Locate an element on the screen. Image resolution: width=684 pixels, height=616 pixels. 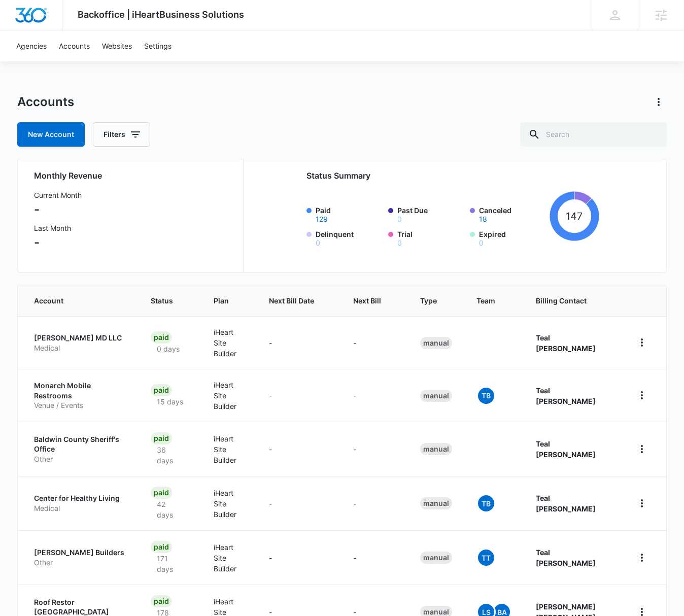
span: Status is located at coordinates (163, 301).